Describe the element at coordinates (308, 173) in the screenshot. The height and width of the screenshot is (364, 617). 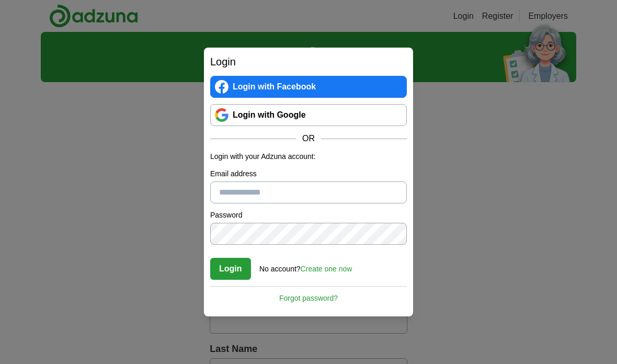
I see `label: Email address` at that location.